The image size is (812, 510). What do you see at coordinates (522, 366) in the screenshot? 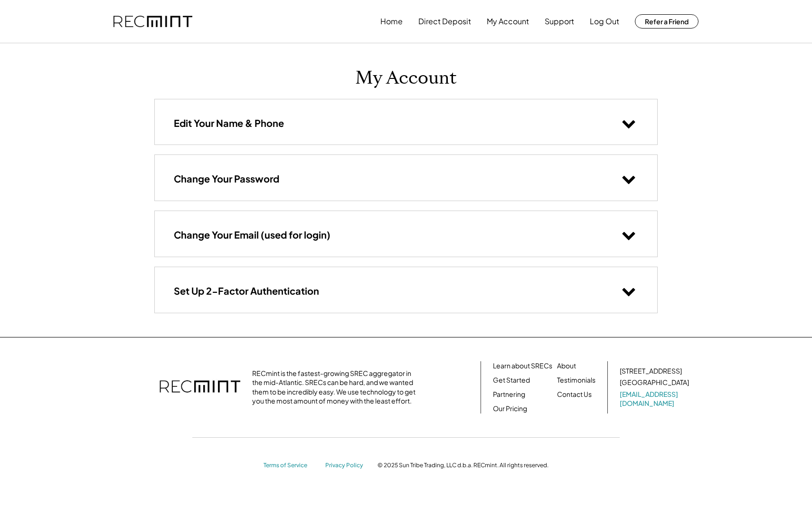
I see `a: Learn about SRECs` at bounding box center [522, 366].